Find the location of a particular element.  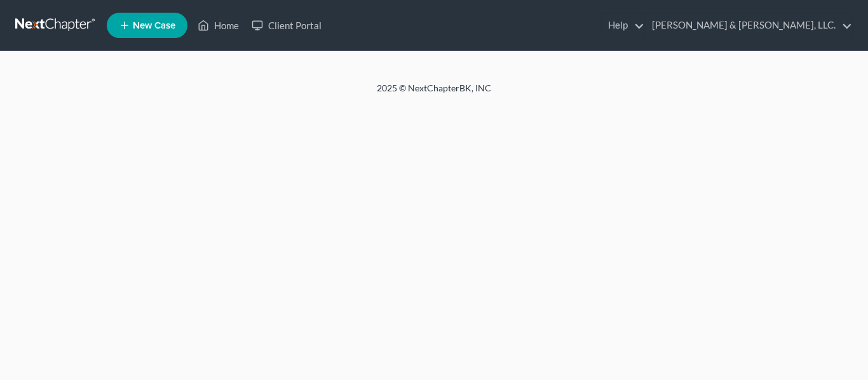

new-legal-case-button: New Case is located at coordinates (147, 26).